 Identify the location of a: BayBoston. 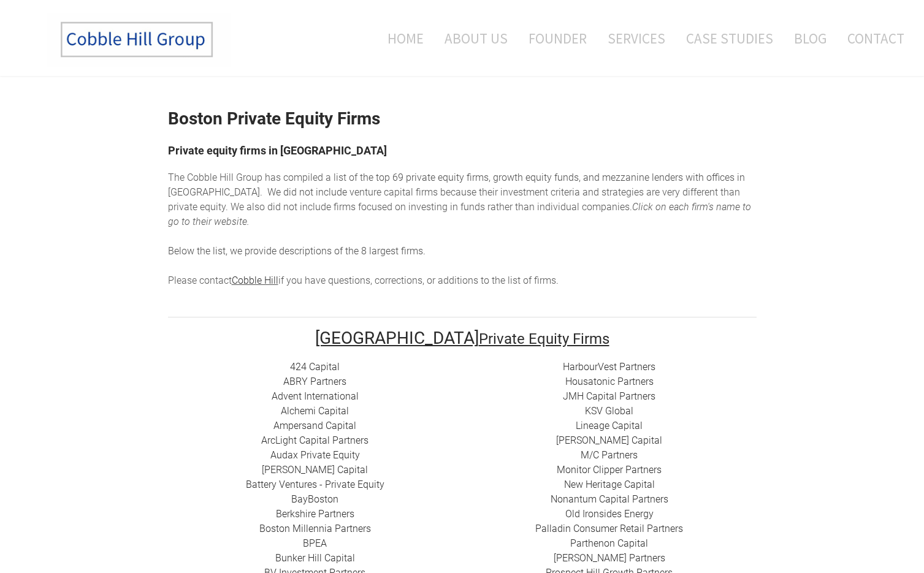
(314, 499).